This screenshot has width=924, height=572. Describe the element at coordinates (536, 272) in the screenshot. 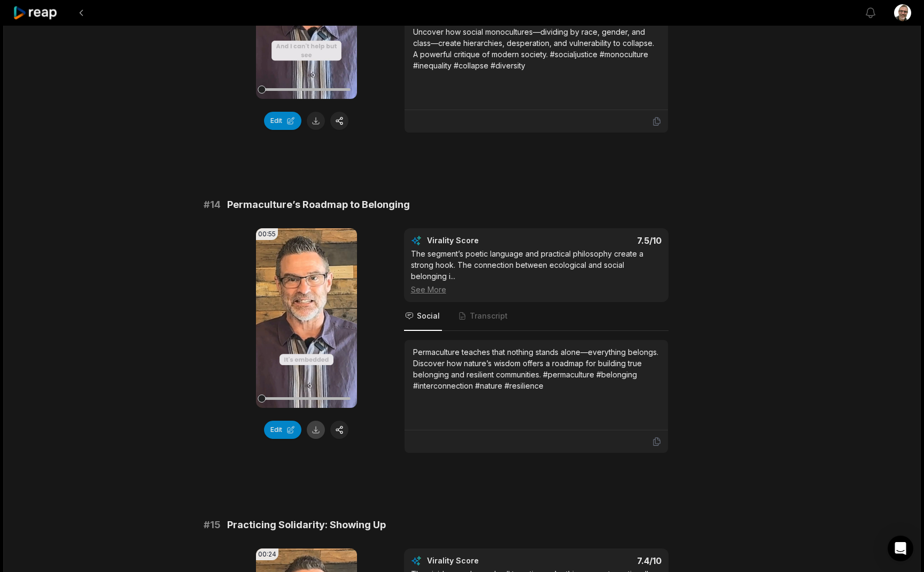

I see `div: The segment’s poetic language and practical philosophy create a strong hook. The connection betwe...` at that location.